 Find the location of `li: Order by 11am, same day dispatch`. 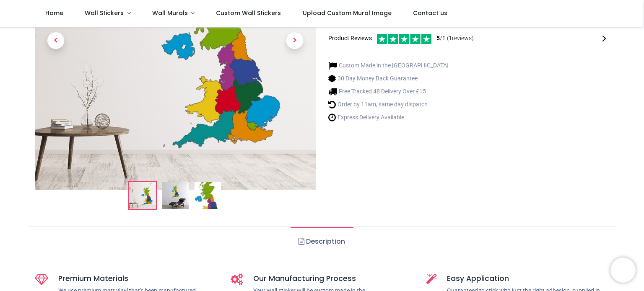

li: Order by 11am, same day dispatch is located at coordinates (388, 104).